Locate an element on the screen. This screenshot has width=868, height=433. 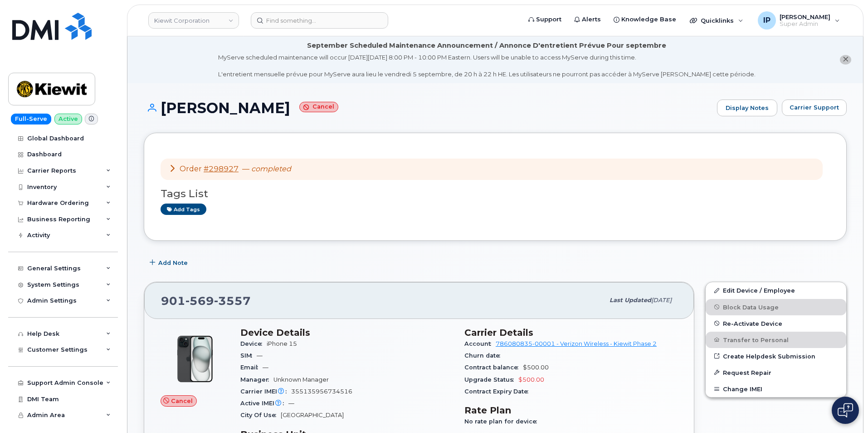
span: Carrier IMEI is located at coordinates (266, 391).